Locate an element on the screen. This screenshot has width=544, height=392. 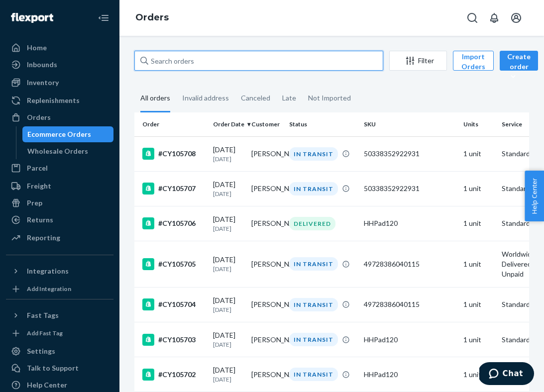
a: Wholesale Orders is located at coordinates (68, 151).